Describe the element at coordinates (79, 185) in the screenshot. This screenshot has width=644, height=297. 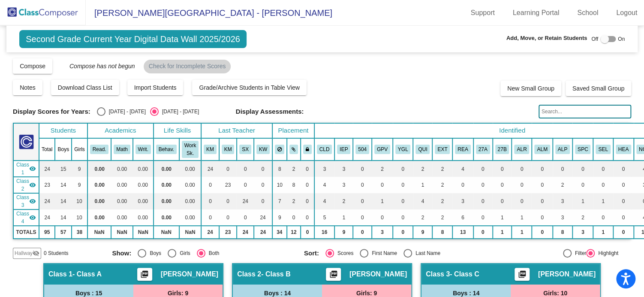
I see `td: 9` at that location.